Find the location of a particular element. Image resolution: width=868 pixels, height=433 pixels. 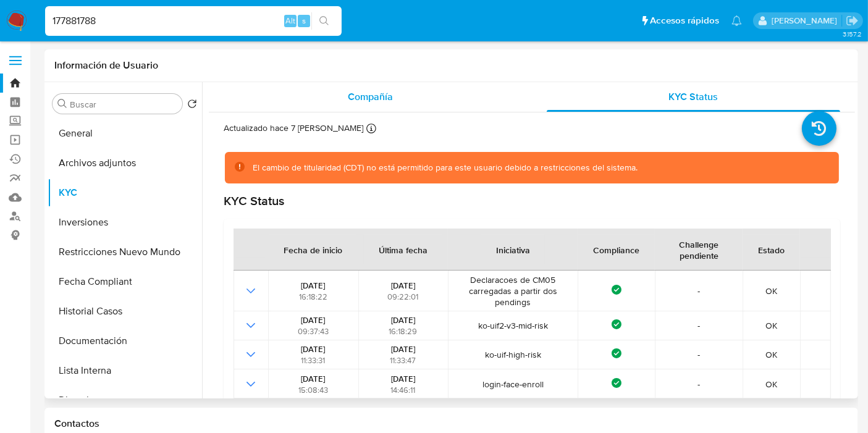

button: General is located at coordinates (125, 134).